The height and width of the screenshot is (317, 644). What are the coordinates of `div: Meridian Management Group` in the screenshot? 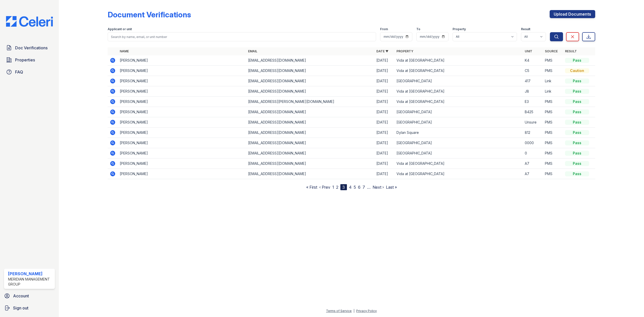 It's located at (30, 281).